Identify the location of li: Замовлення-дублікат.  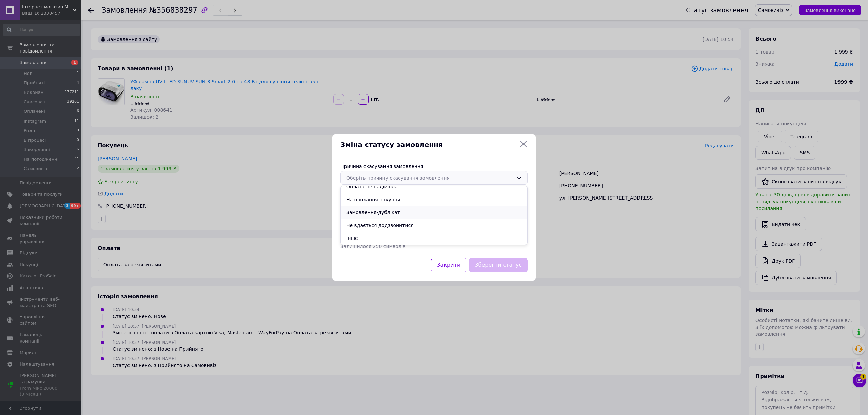
(434, 213).